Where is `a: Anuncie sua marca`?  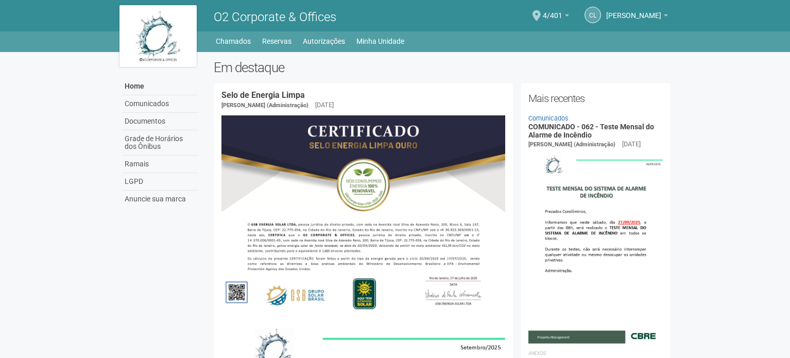 a: Anuncie sua marca is located at coordinates (160, 199).